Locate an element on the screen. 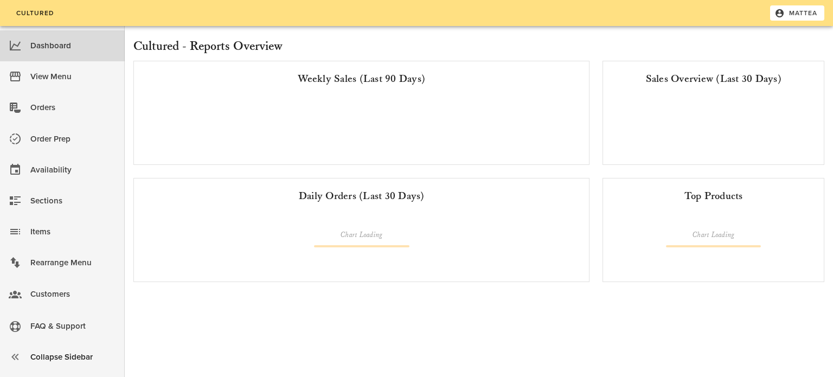 The image size is (833, 377). div: Top Products is located at coordinates (713, 196).